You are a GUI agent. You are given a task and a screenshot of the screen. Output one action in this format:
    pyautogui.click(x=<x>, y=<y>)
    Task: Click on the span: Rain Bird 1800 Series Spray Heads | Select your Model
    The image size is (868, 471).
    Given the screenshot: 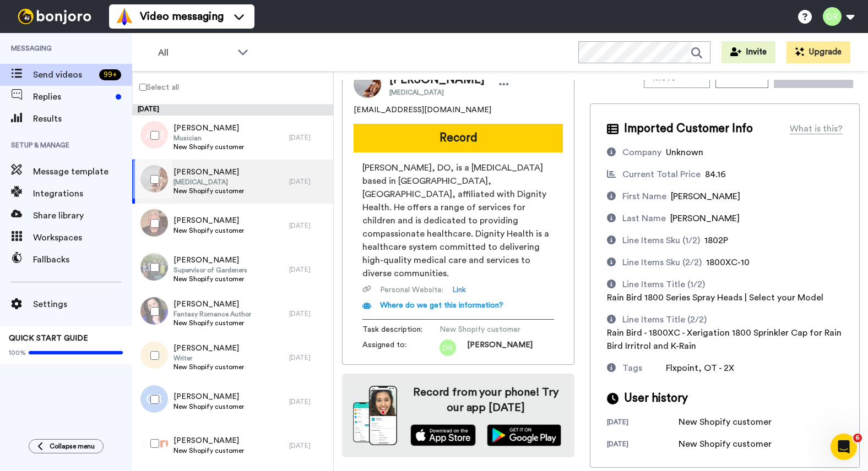 What is the action you would take?
    pyautogui.click(x=715, y=298)
    